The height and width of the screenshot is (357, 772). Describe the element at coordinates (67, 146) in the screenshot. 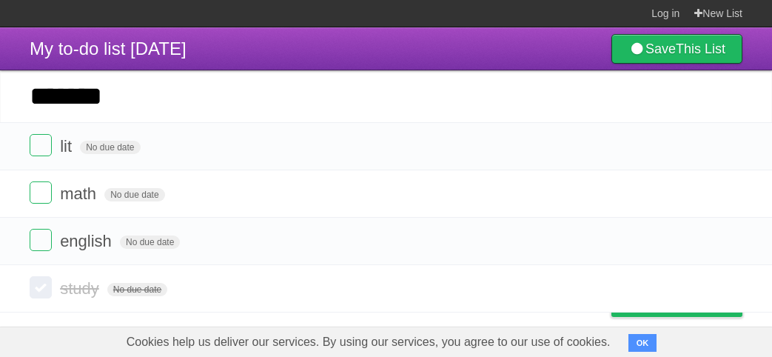

I see `span: lit` at that location.